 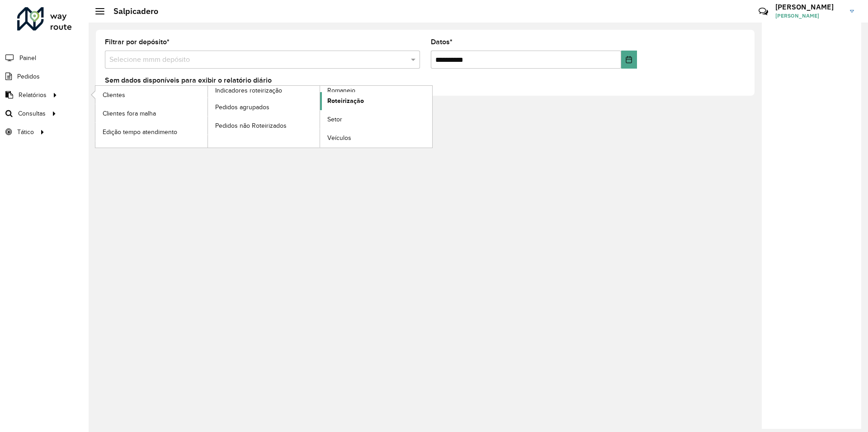 I want to click on span: Painel, so click(x=28, y=58).